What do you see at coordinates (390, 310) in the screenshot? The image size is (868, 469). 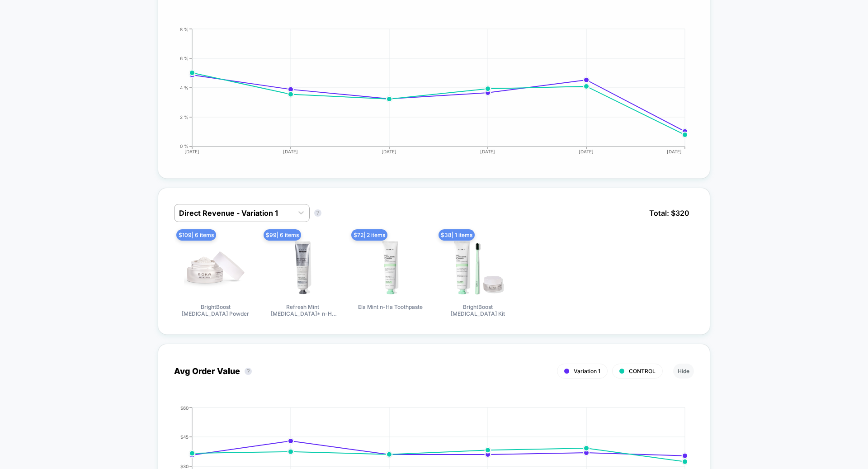 I see `span: Ela Mint n-Ha Toothpaste` at bounding box center [390, 310].